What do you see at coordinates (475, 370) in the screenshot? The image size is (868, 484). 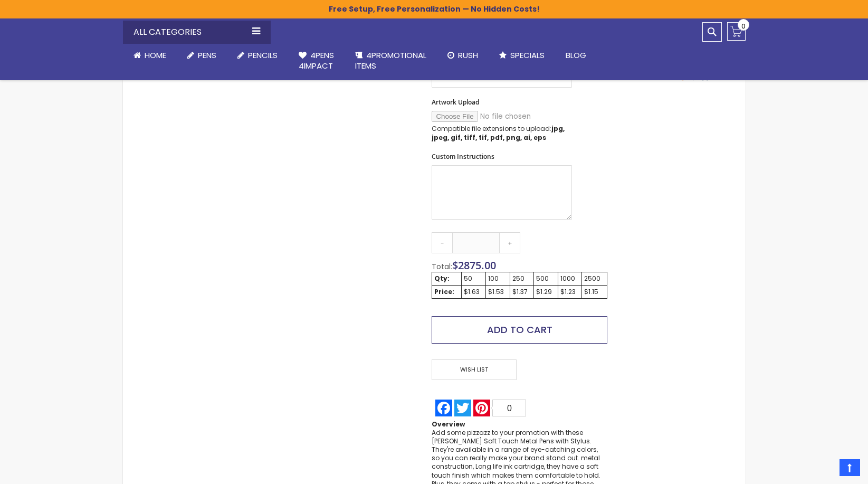 I see `a: Wish List` at bounding box center [475, 370].